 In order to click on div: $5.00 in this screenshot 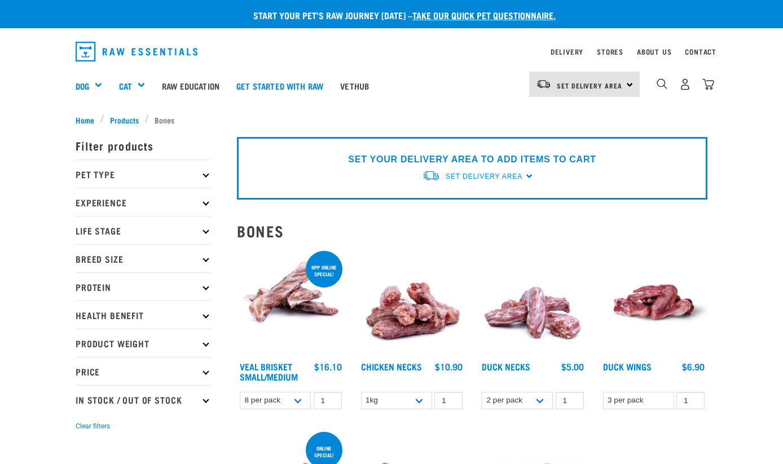, I will do `click(573, 367)`.